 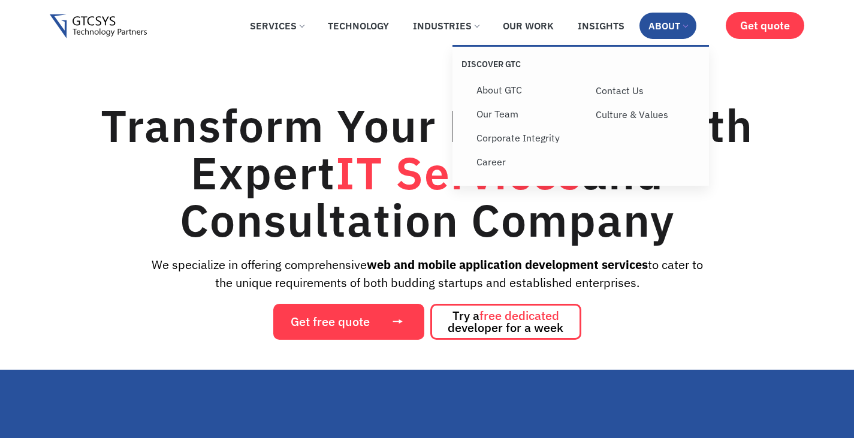 What do you see at coordinates (527, 90) in the screenshot?
I see `a: About GTC` at bounding box center [527, 90].